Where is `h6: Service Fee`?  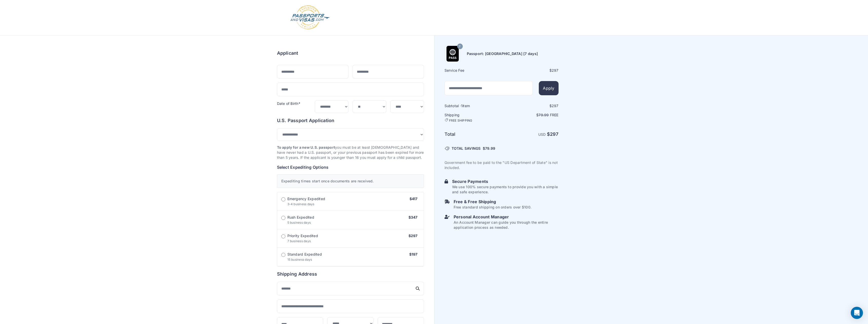 h6: Service Fee is located at coordinates (472, 70).